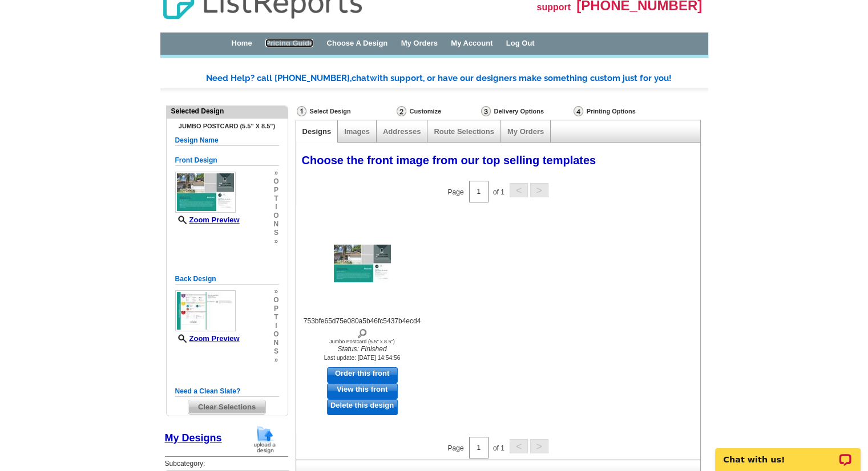 Image resolution: width=868 pixels, height=471 pixels. What do you see at coordinates (578, 111) in the screenshot?
I see `img: Printing Options & Summary` at bounding box center [578, 111].